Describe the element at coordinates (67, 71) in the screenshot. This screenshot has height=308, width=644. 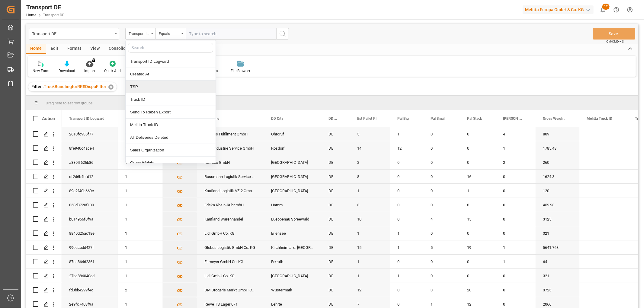
I see `div: Download` at that location.